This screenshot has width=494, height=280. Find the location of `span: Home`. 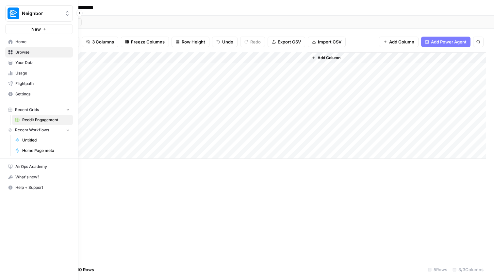

span: Home is located at coordinates (42, 42).